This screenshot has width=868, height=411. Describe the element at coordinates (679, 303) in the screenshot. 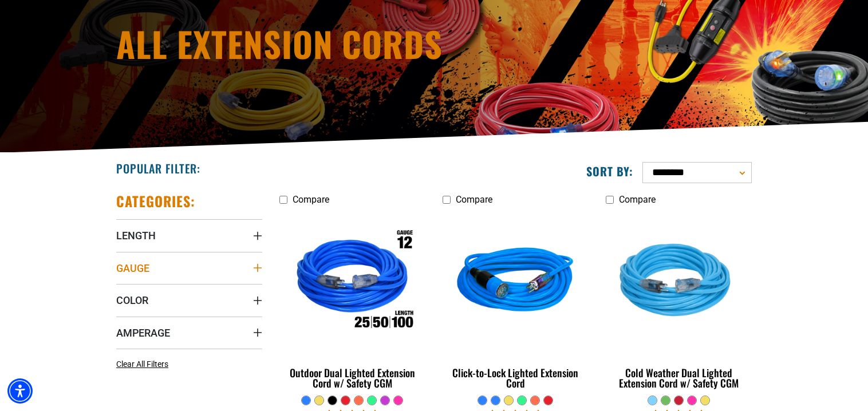

I see `a: Light Blue Cold Weather Dual Lighted Extension Cord w/ Safety CGM` at that location.